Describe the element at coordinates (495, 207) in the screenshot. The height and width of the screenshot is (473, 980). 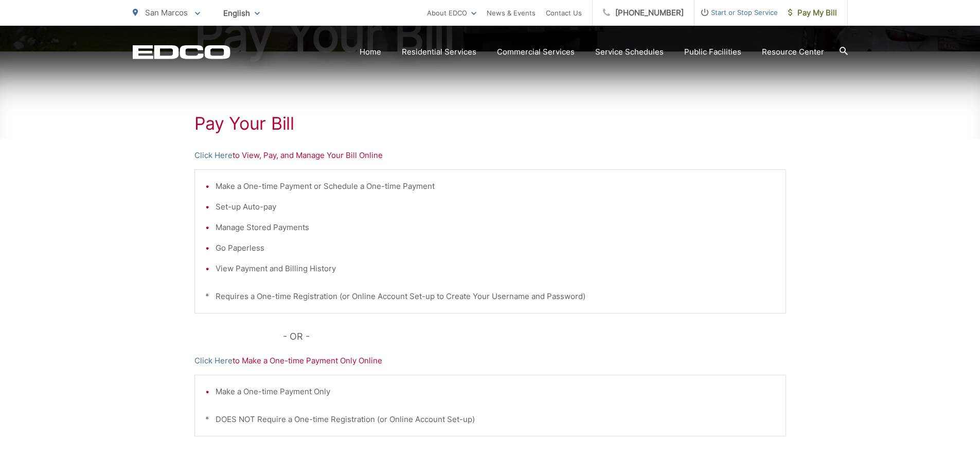
I see `li: Set-up Auto-pay` at that location.